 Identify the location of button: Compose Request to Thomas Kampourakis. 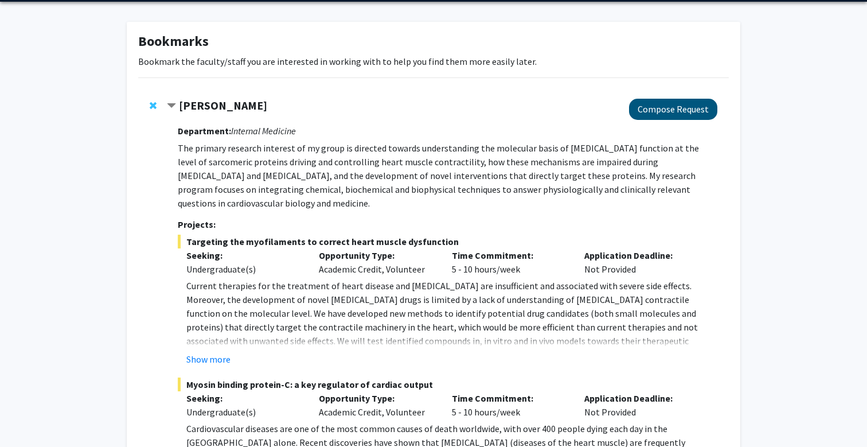
(673, 109).